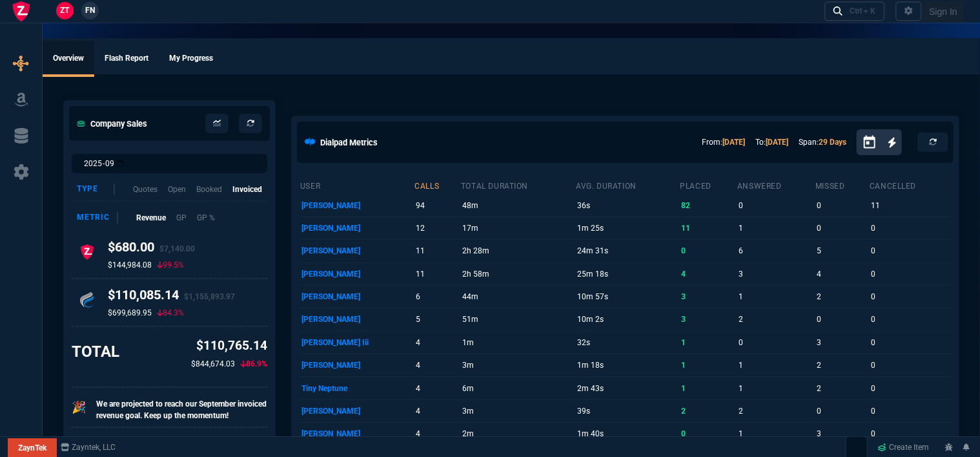 This screenshot has height=457, width=980. What do you see at coordinates (627, 205) in the screenshot?
I see `p: 36s` at bounding box center [627, 205].